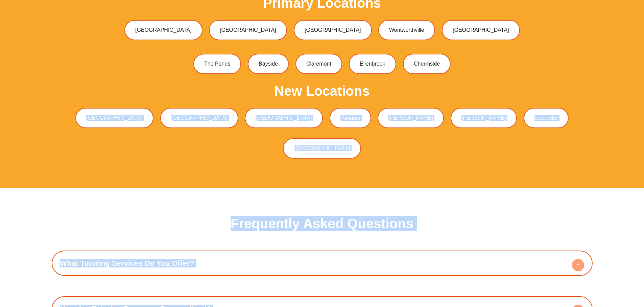  I want to click on a: Bayside, so click(268, 64).